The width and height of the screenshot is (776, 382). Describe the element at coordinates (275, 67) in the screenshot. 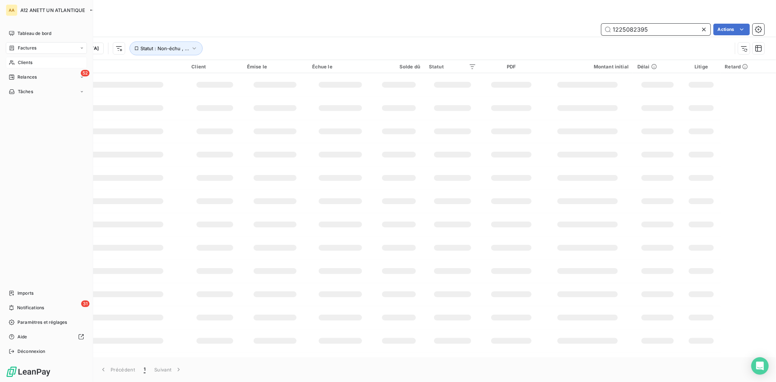

I see `div: Émise le` at that location.